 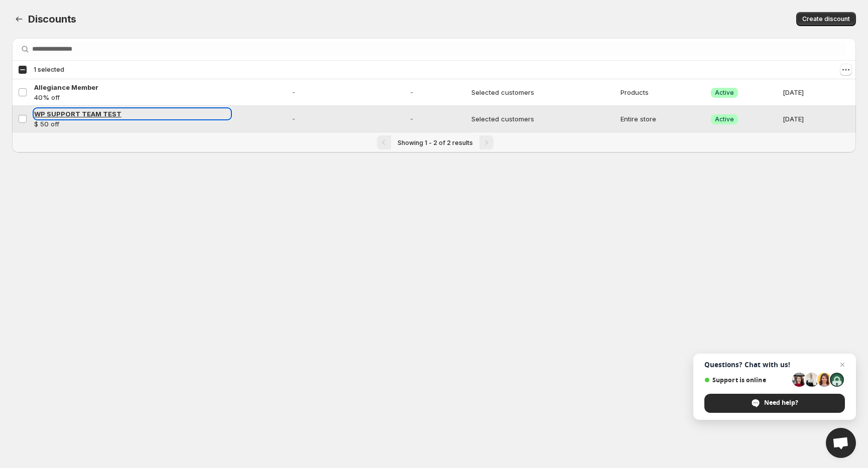 What do you see at coordinates (132, 97) in the screenshot?
I see `p: 40% off` at bounding box center [132, 97].